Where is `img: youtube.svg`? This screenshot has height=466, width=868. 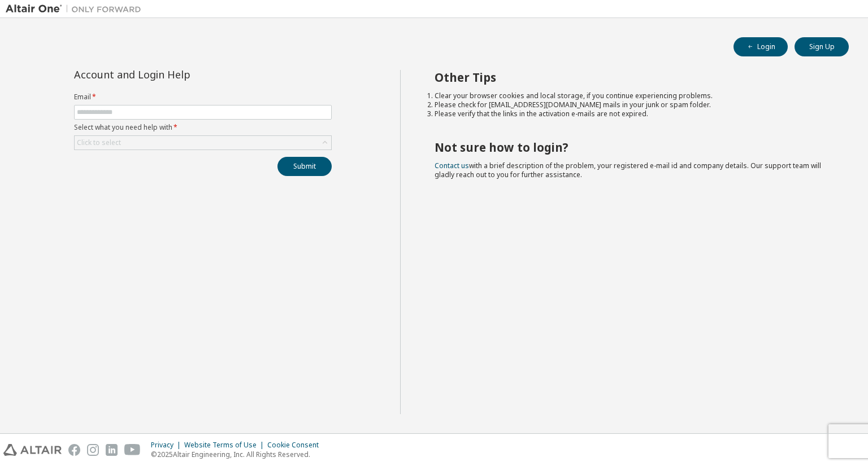 img: youtube.svg is located at coordinates (132, 450).